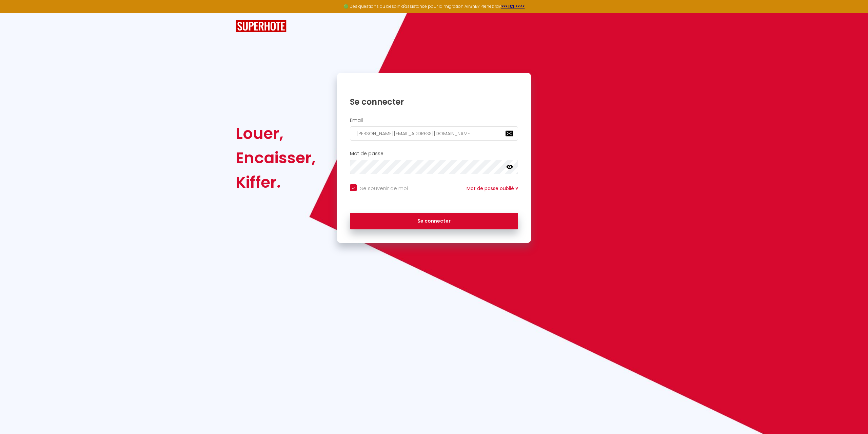 The height and width of the screenshot is (434, 868). What do you see at coordinates (434, 101) in the screenshot?
I see `h1: Se connecter` at bounding box center [434, 101].